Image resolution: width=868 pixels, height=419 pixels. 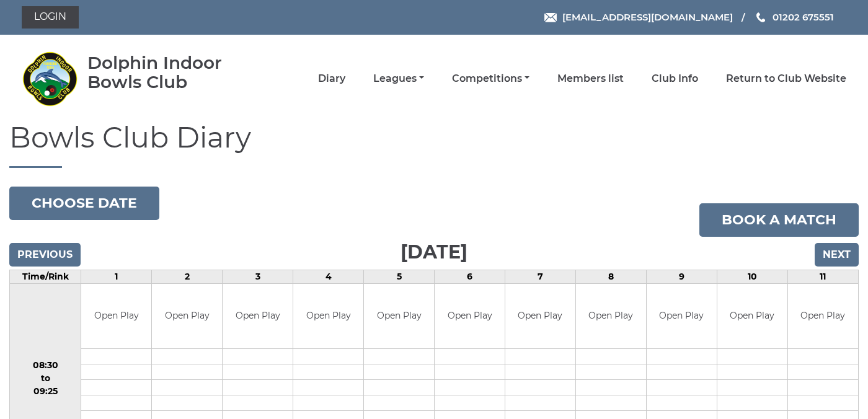 What do you see at coordinates (610, 277) in the screenshot?
I see `td: 8` at bounding box center [610, 277].